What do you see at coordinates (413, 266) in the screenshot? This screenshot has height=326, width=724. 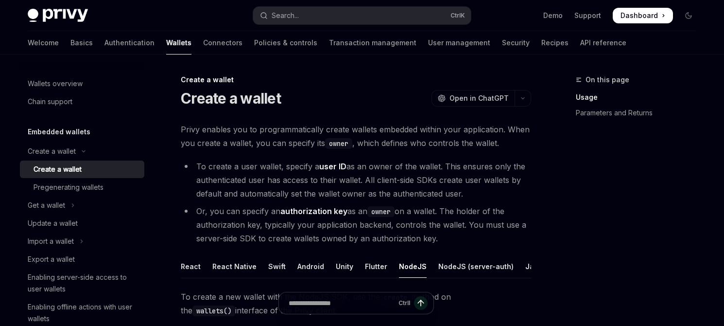 I see `div: NodeJS` at bounding box center [413, 266].